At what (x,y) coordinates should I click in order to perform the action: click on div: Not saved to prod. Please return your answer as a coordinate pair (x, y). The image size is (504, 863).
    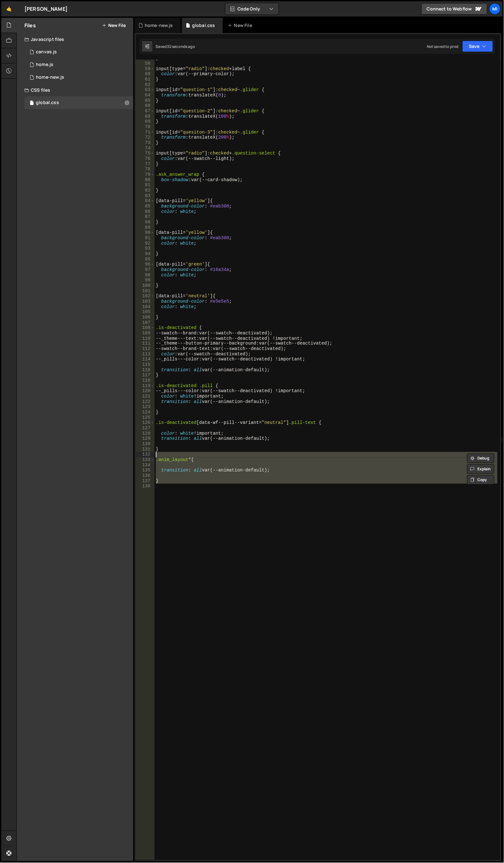
    Looking at the image, I should click on (443, 46).